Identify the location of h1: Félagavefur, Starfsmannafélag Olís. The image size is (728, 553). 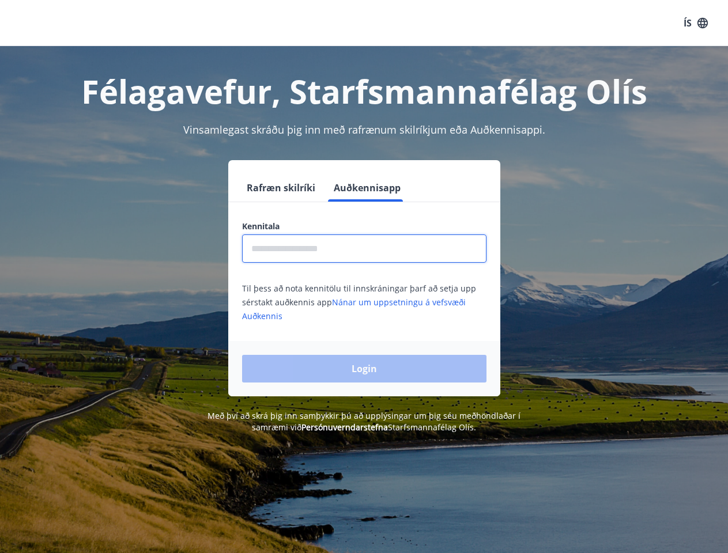
(364, 91).